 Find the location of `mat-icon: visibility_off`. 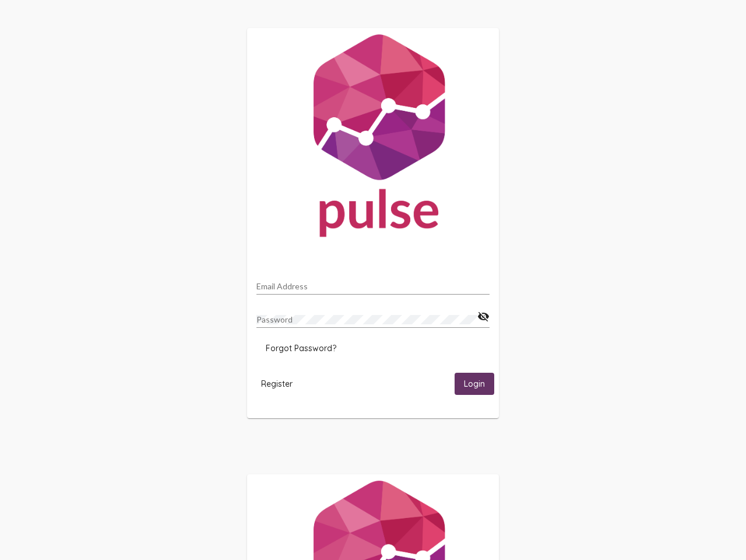

mat-icon: visibility_off is located at coordinates (484, 316).